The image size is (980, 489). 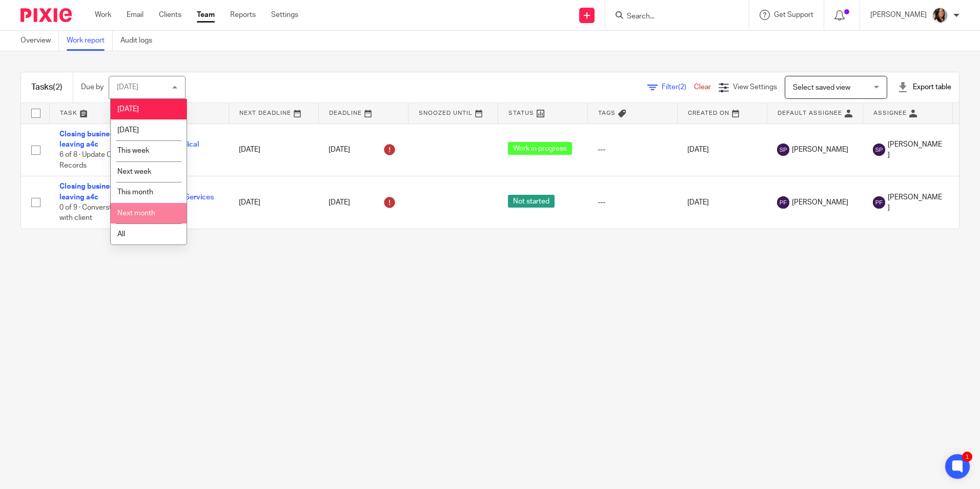 I want to click on a: Team, so click(x=205, y=15).